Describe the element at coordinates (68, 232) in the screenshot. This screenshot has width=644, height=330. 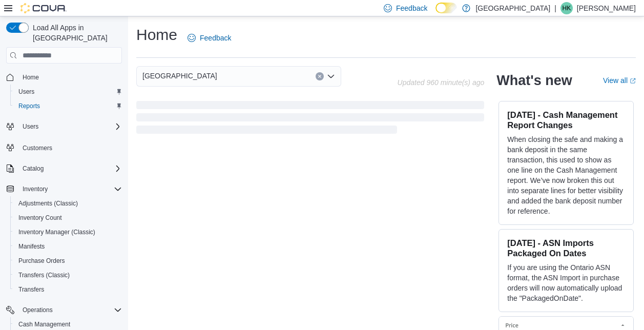
I see `button: Inventory Manager (Classic)` at that location.